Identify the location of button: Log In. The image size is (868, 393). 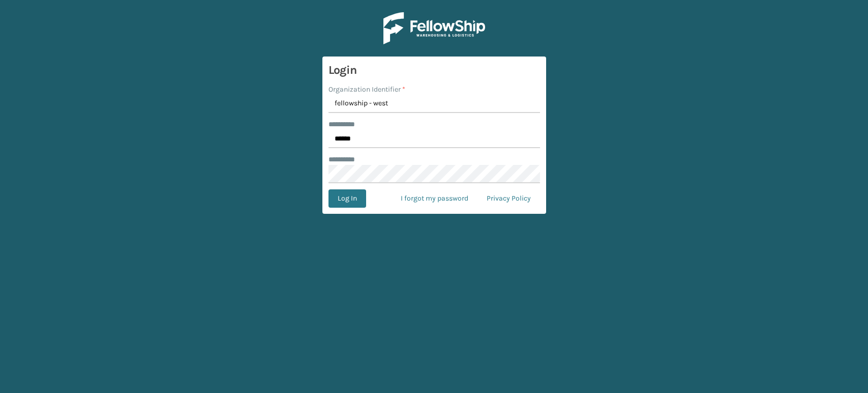
(348, 198).